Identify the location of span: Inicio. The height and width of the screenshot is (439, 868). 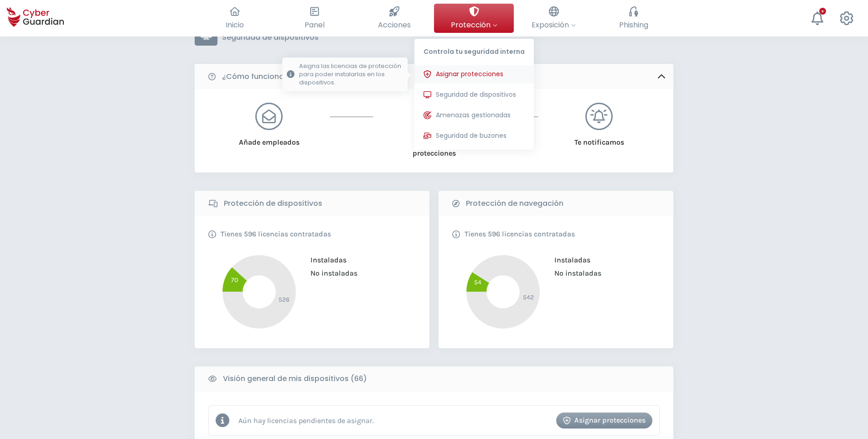
(235, 24).